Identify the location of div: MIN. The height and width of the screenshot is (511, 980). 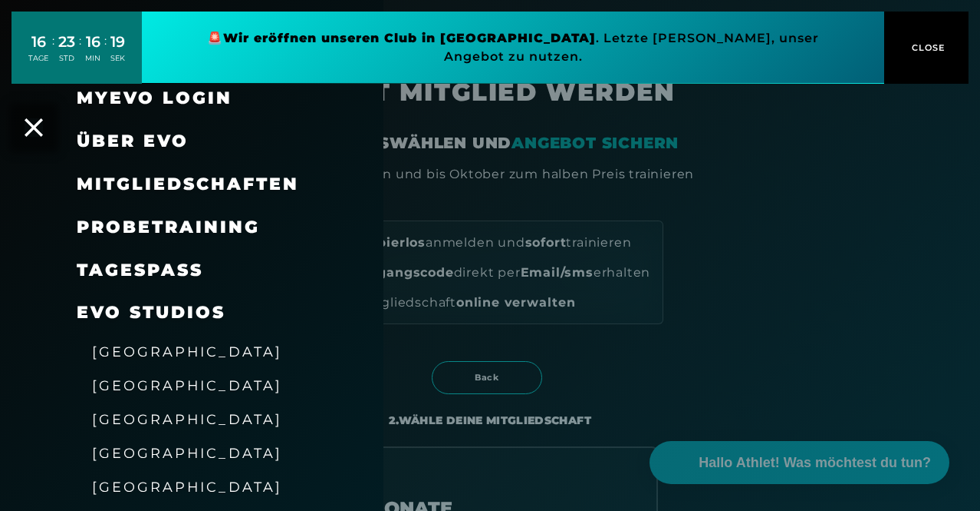
(93, 58).